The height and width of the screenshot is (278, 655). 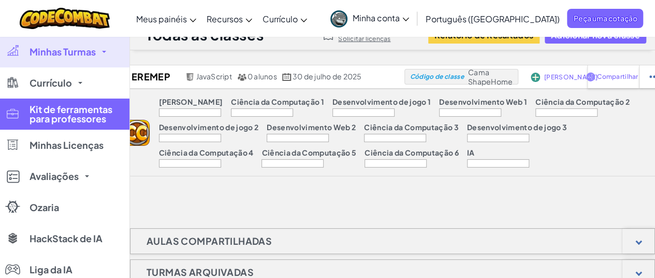 What do you see at coordinates (63, 51) in the screenshot?
I see `font: Minhas Turmas` at bounding box center [63, 51].